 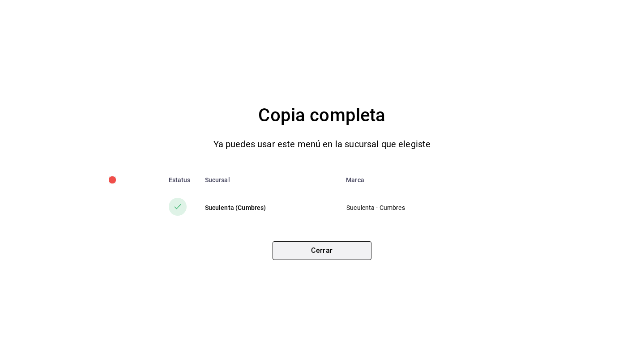 I want to click on p: Ya puedes usar este menú en la sucursal que elegiste, so click(x=322, y=144).